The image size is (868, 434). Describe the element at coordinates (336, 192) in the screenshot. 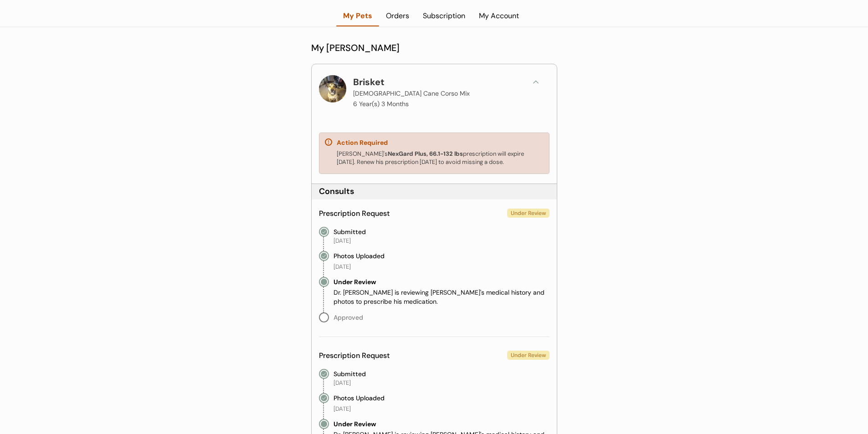

I see `div: Consults` at that location.